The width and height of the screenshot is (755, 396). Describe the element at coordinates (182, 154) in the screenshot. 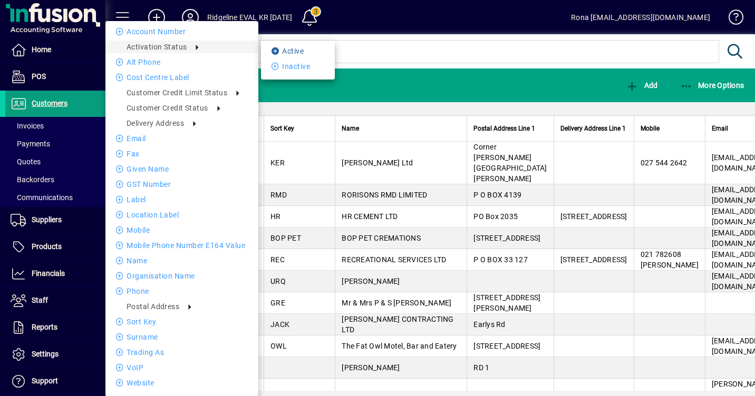

I see `li: Fax` at that location.